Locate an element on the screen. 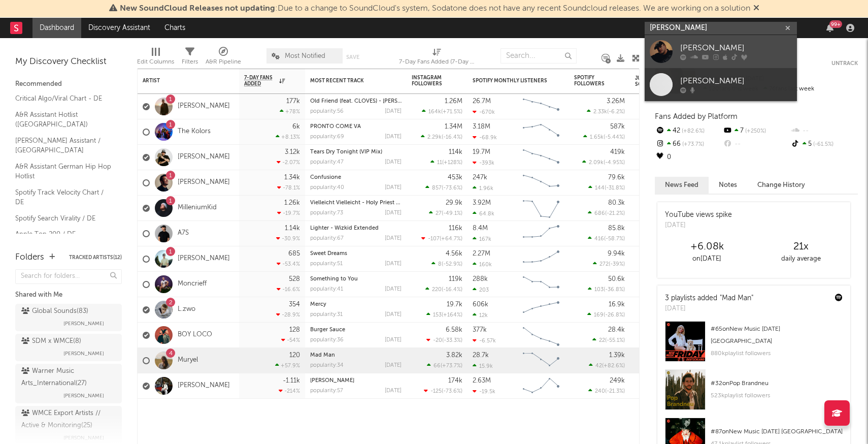  span: 42 is located at coordinates (599, 366).